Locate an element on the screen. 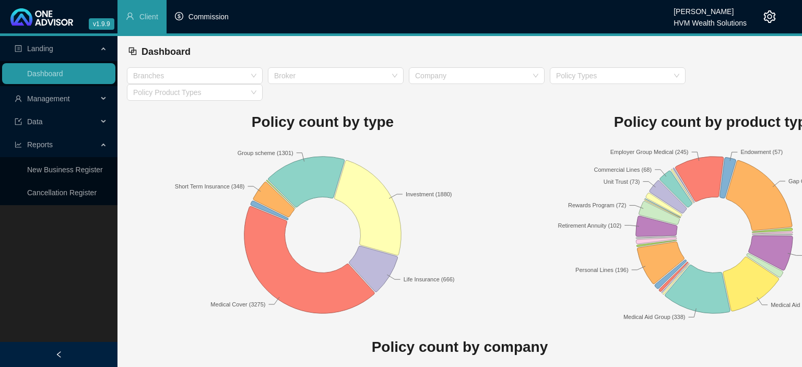  span: profile is located at coordinates (18, 49).